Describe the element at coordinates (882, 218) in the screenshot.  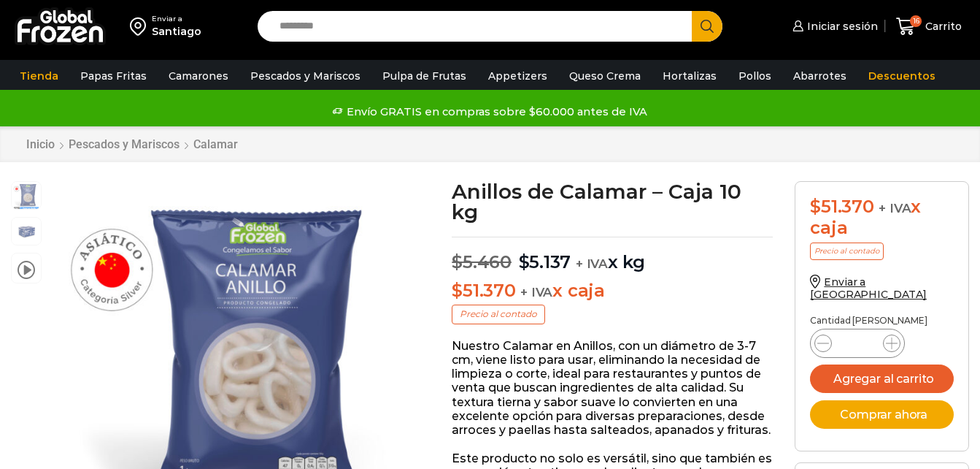
I see `div: x caja` at that location.